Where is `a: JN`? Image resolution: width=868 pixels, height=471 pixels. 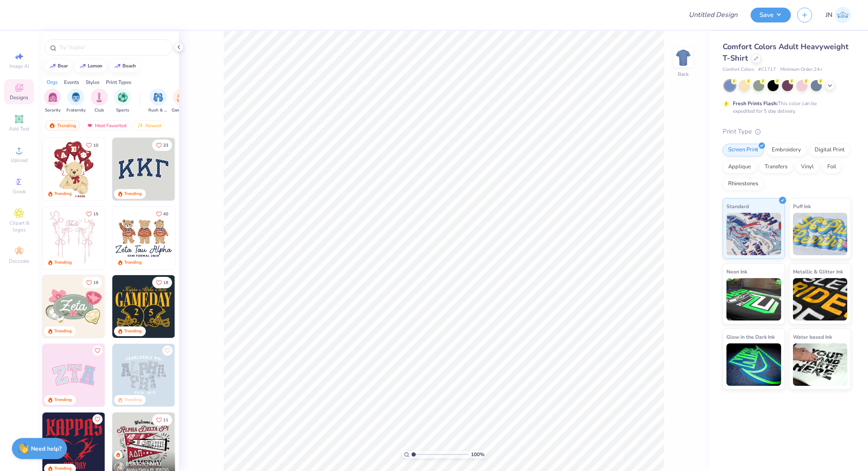 a: JN is located at coordinates (838, 15).